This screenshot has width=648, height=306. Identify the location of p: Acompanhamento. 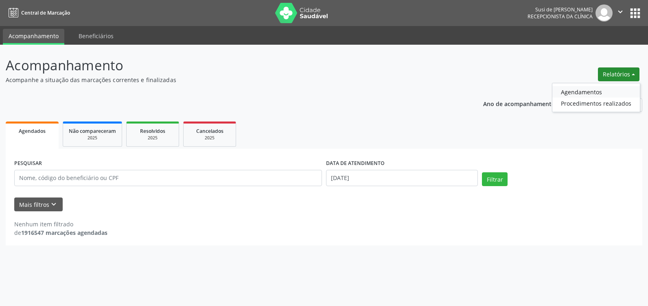
(228, 66).